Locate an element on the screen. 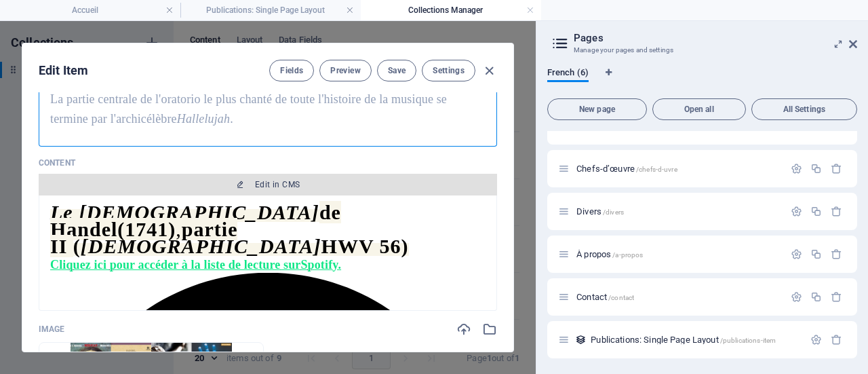  span: Edit in CMS is located at coordinates (277, 184).